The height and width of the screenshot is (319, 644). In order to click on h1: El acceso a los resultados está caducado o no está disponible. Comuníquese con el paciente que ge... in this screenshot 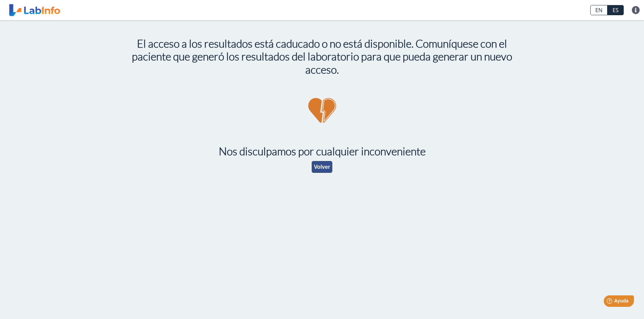, I will do `click(322, 56)`.